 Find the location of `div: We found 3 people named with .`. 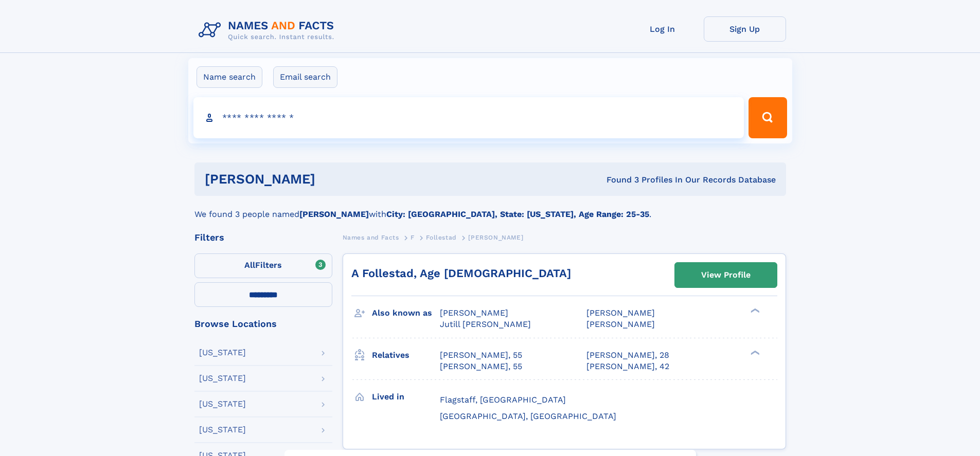

div: We found 3 people named with . is located at coordinates (490, 208).